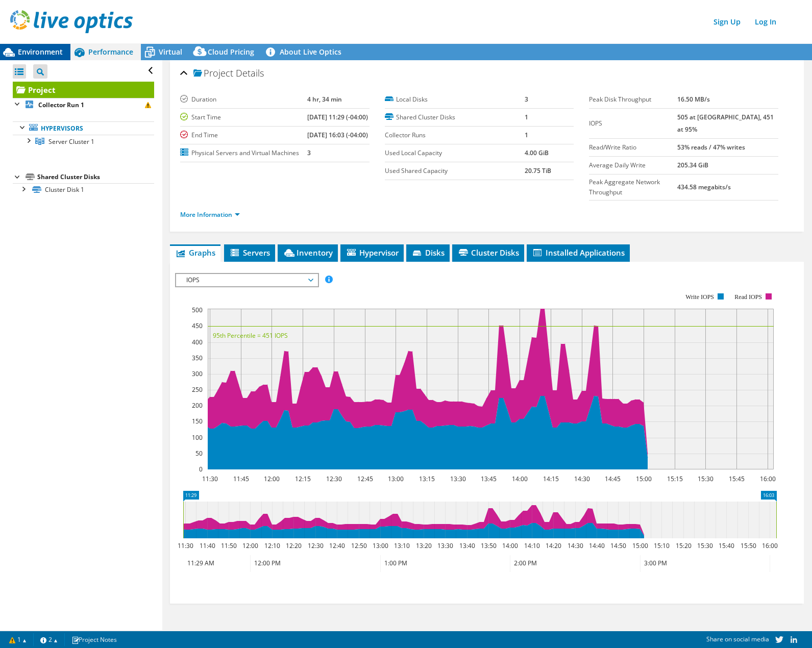 This screenshot has width=812, height=648. Describe the element at coordinates (170, 52) in the screenshot. I see `span: Virtual` at that location.